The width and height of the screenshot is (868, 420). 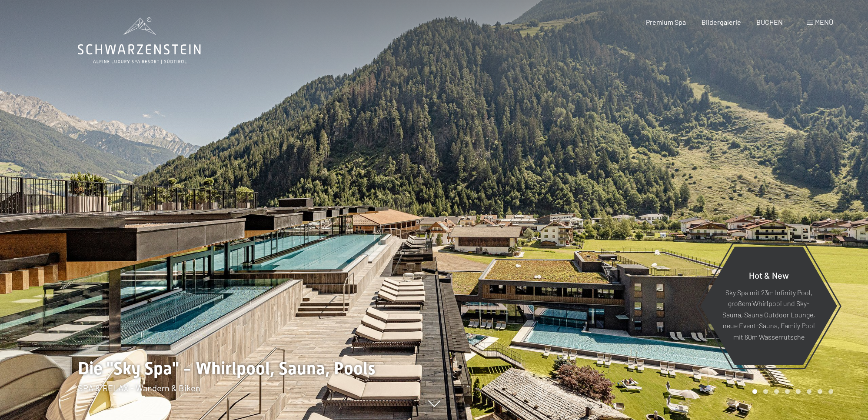 What do you see at coordinates (721, 22) in the screenshot?
I see `a: Bildergalerie` at bounding box center [721, 22].